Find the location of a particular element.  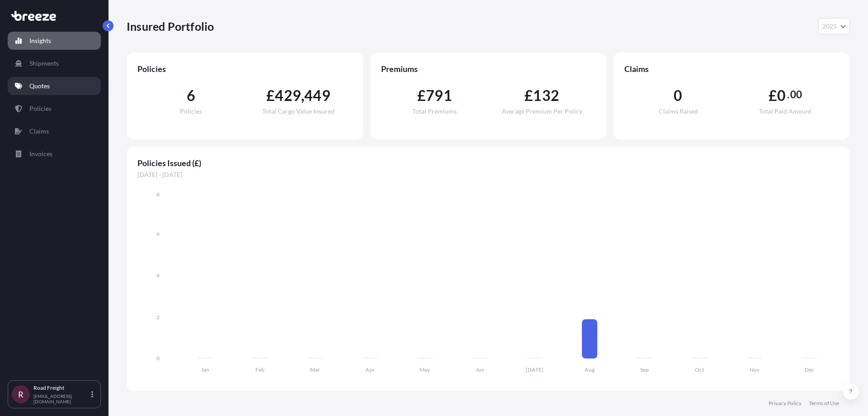

span: 2025 is located at coordinates (830, 26).